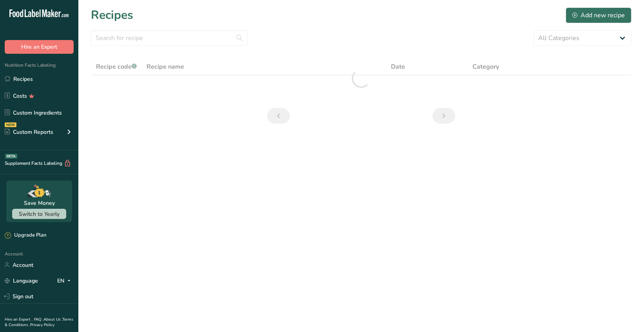  I want to click on a: Hire an Expert ., so click(18, 319).